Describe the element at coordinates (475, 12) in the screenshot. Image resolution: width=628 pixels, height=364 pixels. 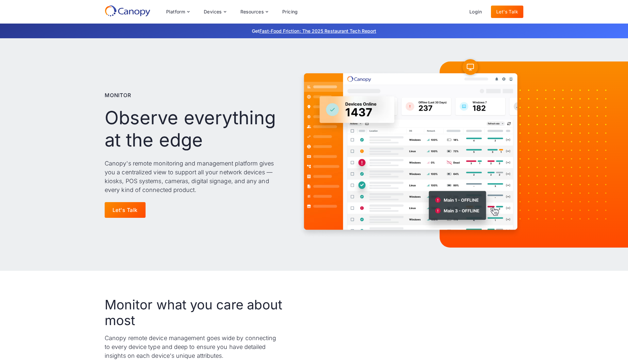
I see `a: Login` at that location.